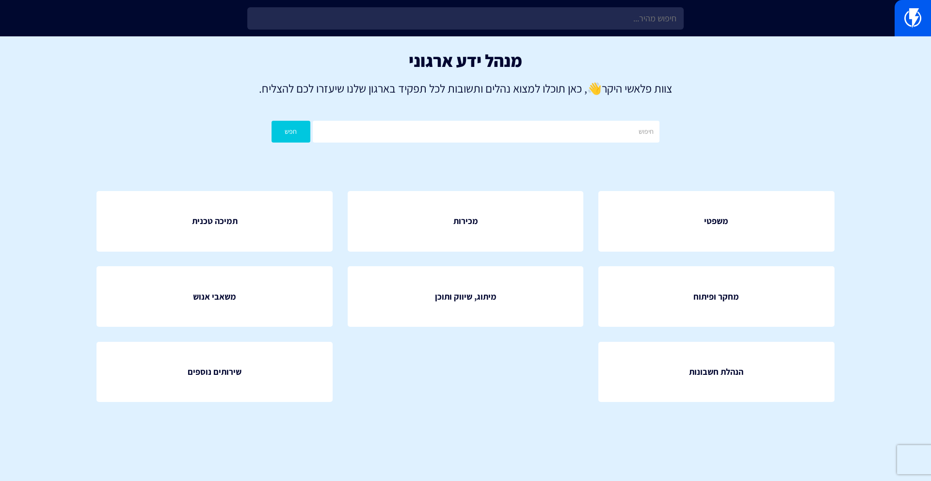 Image resolution: width=931 pixels, height=481 pixels. I want to click on span: הנהלת חשבונות, so click(717, 372).